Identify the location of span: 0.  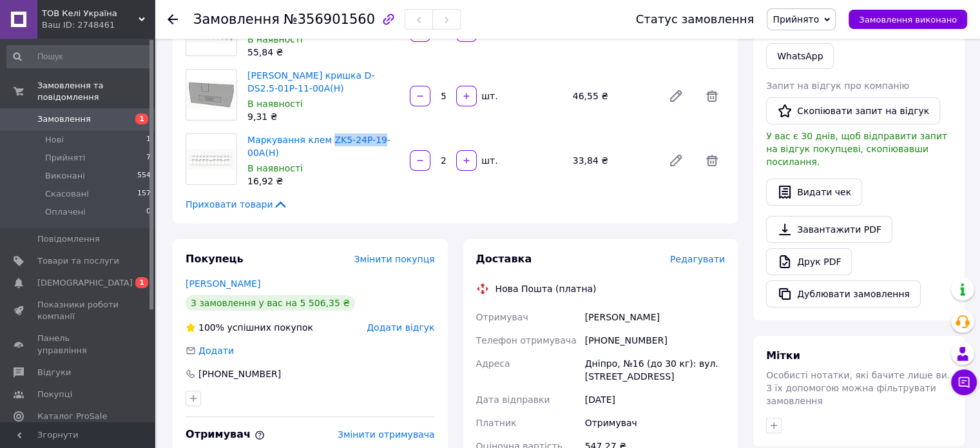
(148, 212).